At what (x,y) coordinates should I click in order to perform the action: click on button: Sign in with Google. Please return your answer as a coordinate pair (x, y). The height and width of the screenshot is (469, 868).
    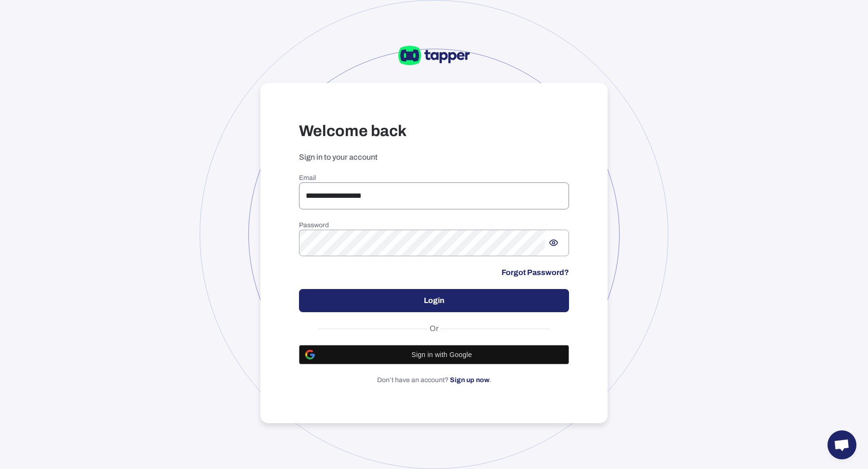
    Looking at the image, I should click on (434, 354).